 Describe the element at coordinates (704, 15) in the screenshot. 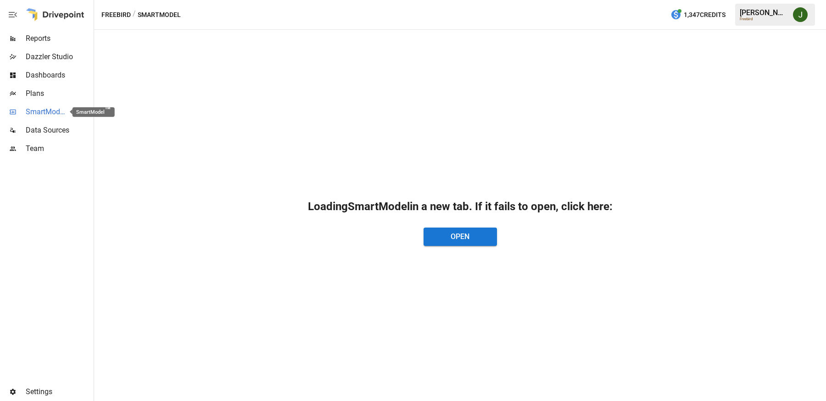

I see `span: 1,347 Credits` at that location.